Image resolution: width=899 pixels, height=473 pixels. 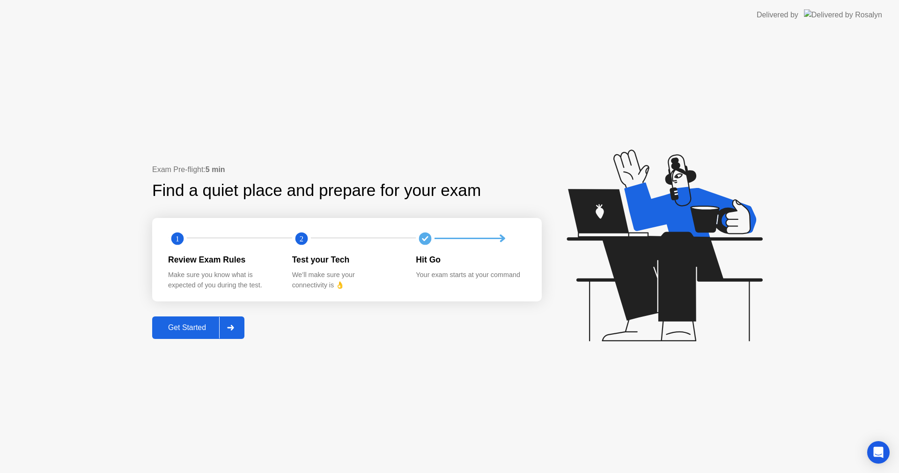 What do you see at coordinates (470, 259) in the screenshot?
I see `div: Hit Go` at bounding box center [470, 259].